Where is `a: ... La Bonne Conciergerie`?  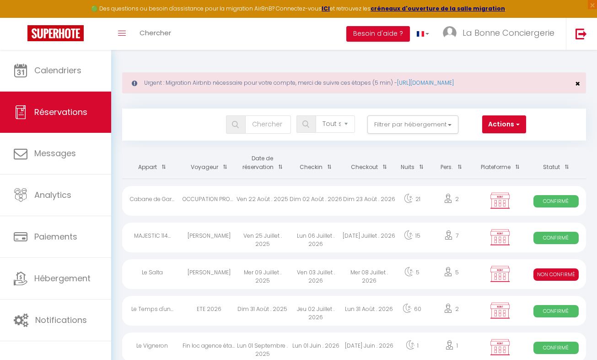 a: ... La Bonne Conciergerie is located at coordinates (501, 34).